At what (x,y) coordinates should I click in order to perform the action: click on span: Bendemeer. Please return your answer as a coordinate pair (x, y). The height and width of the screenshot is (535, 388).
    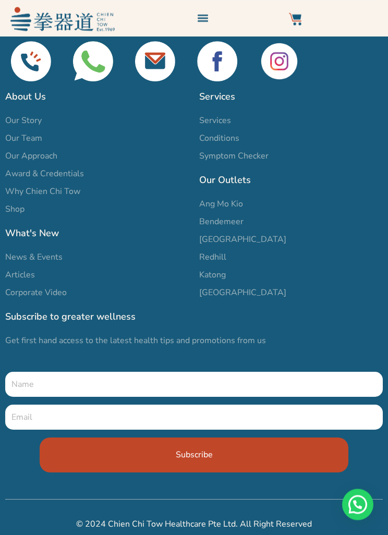
    Looking at the image, I should click on (221, 222).